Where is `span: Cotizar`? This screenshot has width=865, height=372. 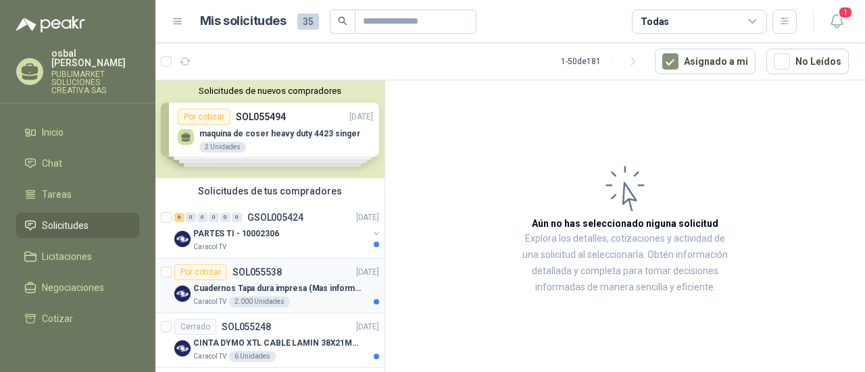
span: Cotizar is located at coordinates (57, 319).